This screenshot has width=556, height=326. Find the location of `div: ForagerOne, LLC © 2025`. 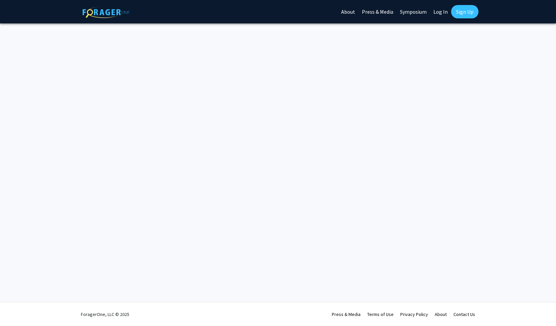

div: ForagerOne, LLC © 2025 is located at coordinates (105, 314).